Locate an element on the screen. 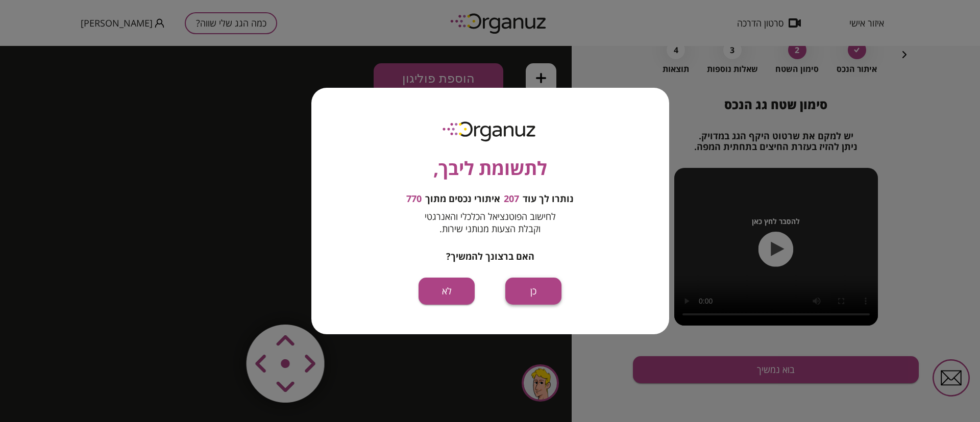 This screenshot has width=980, height=422. span: 207 is located at coordinates (512, 199).